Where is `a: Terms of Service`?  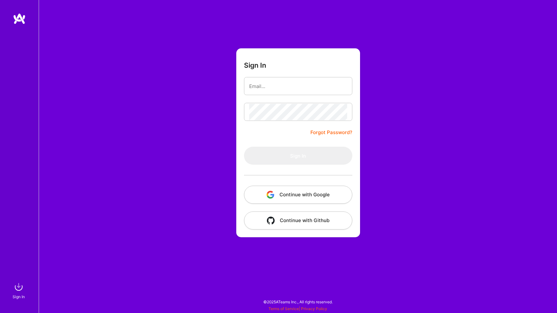
a: Terms of Service is located at coordinates (284, 309).